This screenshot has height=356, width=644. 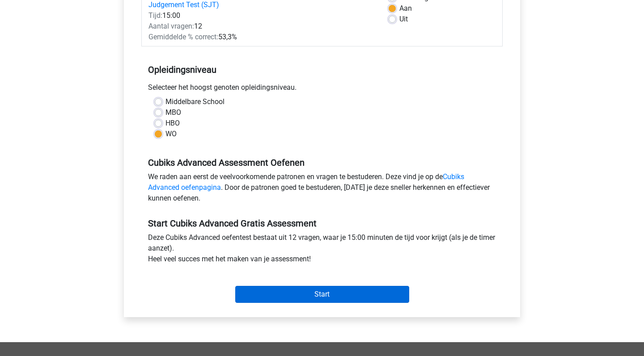 What do you see at coordinates (322, 70) in the screenshot?
I see `h5: Opleidingsniveau` at bounding box center [322, 70].